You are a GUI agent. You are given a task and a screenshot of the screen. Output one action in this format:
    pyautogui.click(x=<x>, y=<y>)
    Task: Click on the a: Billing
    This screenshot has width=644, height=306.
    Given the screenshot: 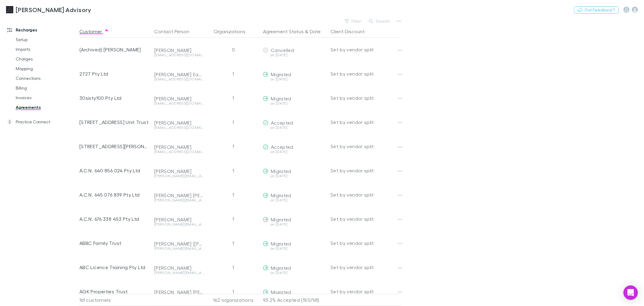 What is the action you would take?
    pyautogui.click(x=46, y=88)
    